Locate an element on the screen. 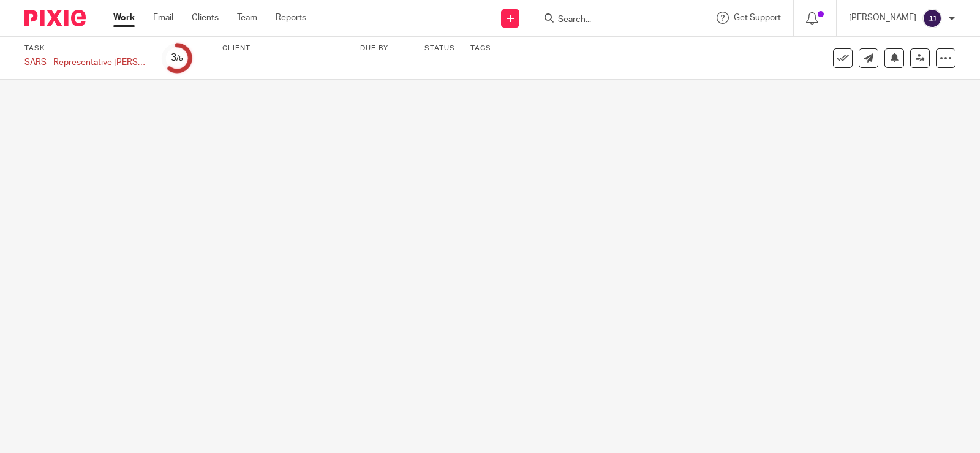 Image resolution: width=980 pixels, height=453 pixels. label: Tags is located at coordinates (481, 49).